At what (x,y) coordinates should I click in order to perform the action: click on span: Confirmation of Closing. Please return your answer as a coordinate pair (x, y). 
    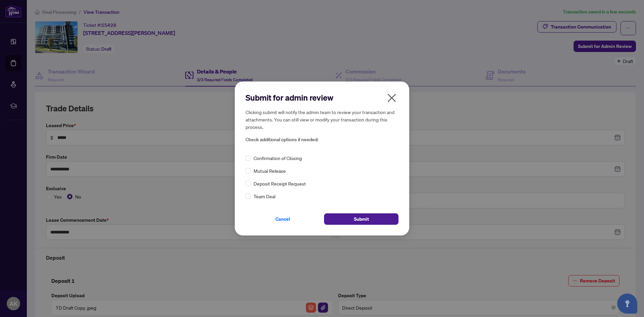
    Looking at the image, I should click on (277, 158).